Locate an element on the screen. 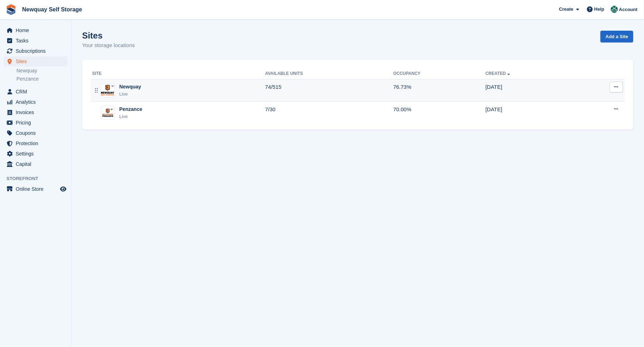  span: Analytics is located at coordinates (38, 102).